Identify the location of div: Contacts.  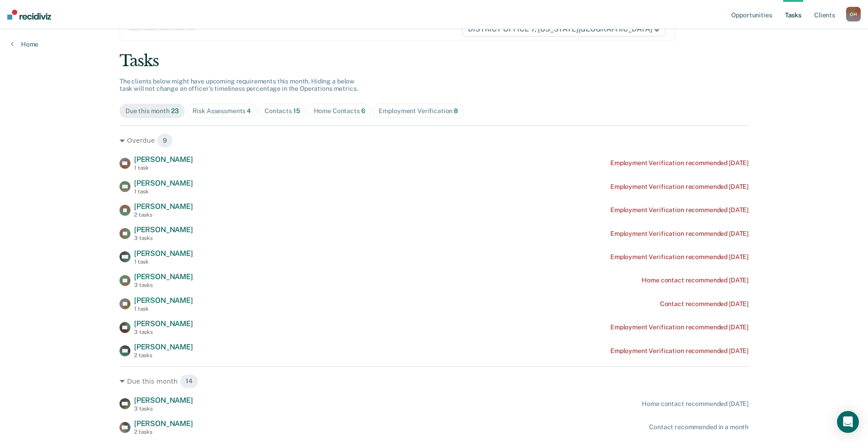
(283, 111).